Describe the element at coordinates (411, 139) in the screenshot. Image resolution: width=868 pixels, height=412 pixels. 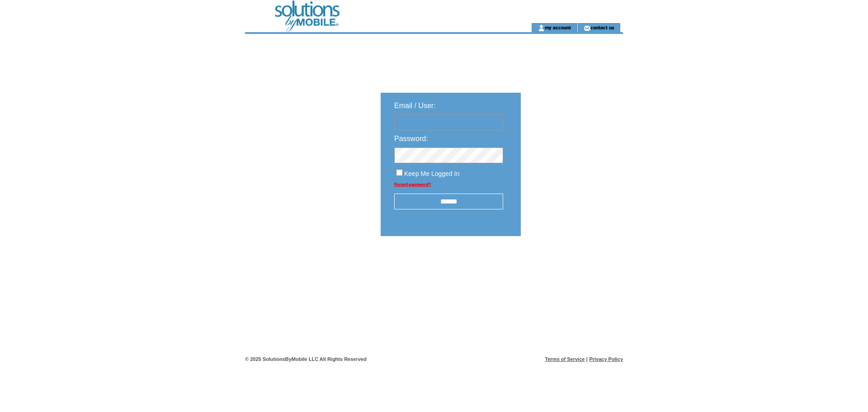
I see `span: Password:` at that location.